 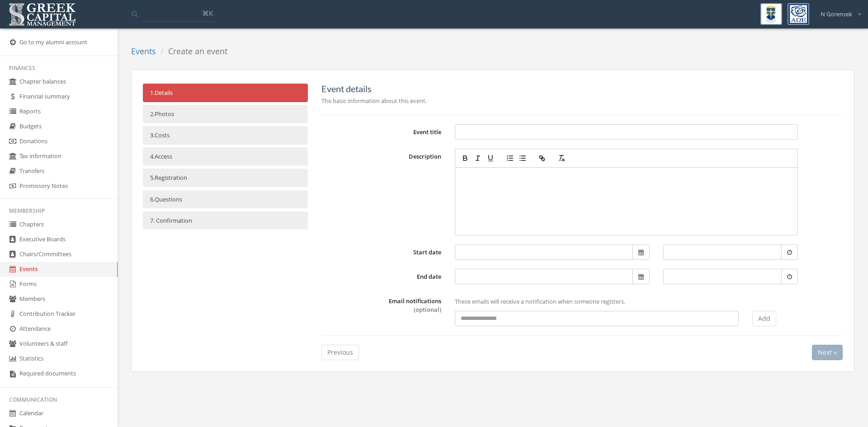 I want to click on label: Start date, so click(x=381, y=250).